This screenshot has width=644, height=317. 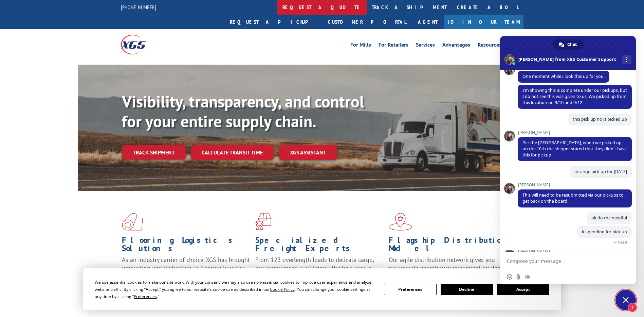 What do you see at coordinates (490, 46) in the screenshot?
I see `a: Resources` at bounding box center [490, 46].